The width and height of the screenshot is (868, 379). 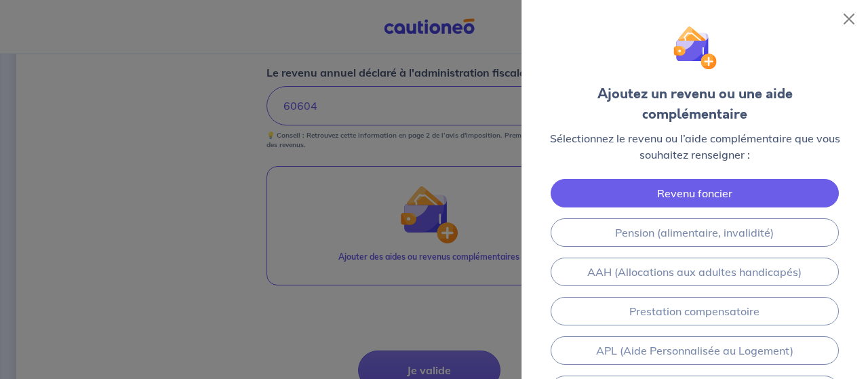 What do you see at coordinates (849, 19) in the screenshot?
I see `button: Close` at bounding box center [849, 19].